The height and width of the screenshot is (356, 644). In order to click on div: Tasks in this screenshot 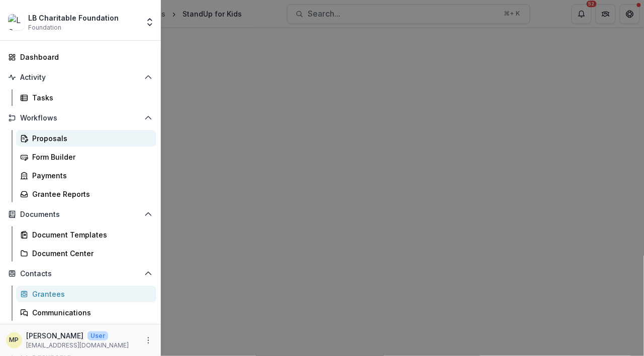, I will do `click(90, 97)`.